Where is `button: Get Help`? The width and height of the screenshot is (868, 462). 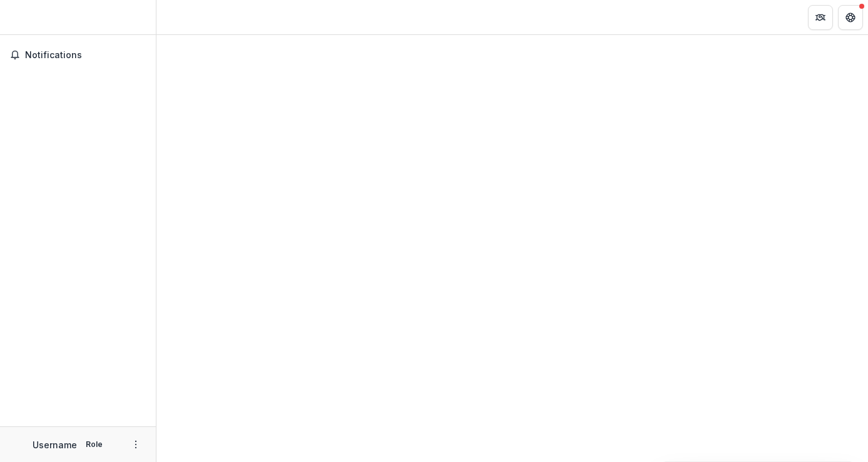
button: Get Help is located at coordinates (850, 18).